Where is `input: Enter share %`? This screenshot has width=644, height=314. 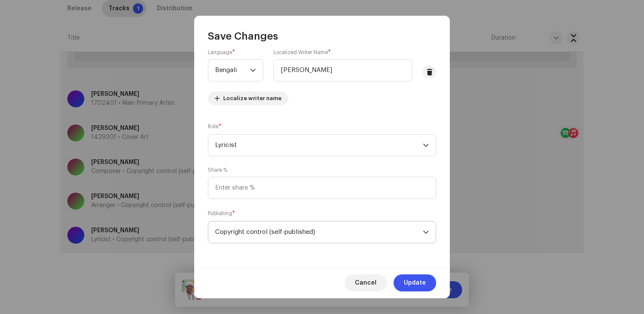
input: Enter share % is located at coordinates (322, 188).